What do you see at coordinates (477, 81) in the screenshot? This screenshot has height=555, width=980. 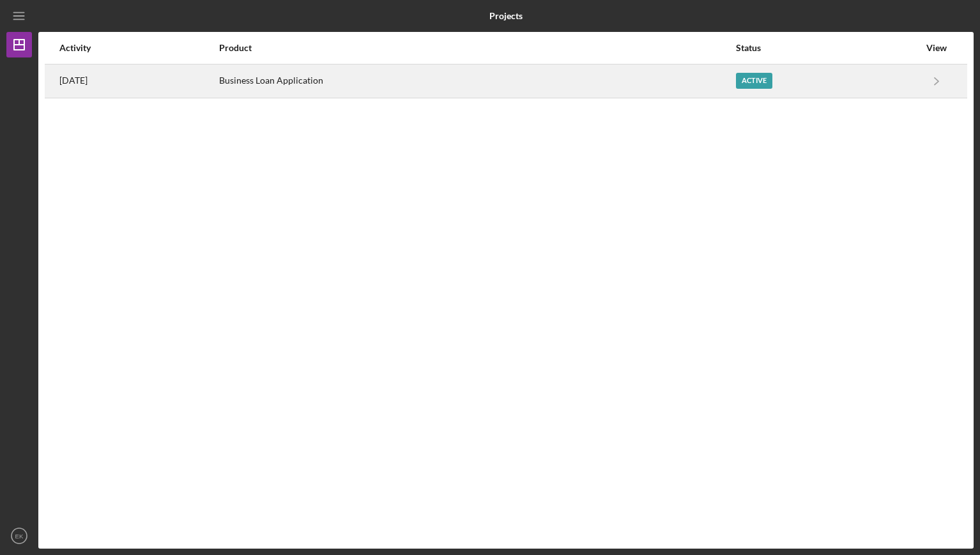 I see `div: Business Loan Application` at bounding box center [477, 81].